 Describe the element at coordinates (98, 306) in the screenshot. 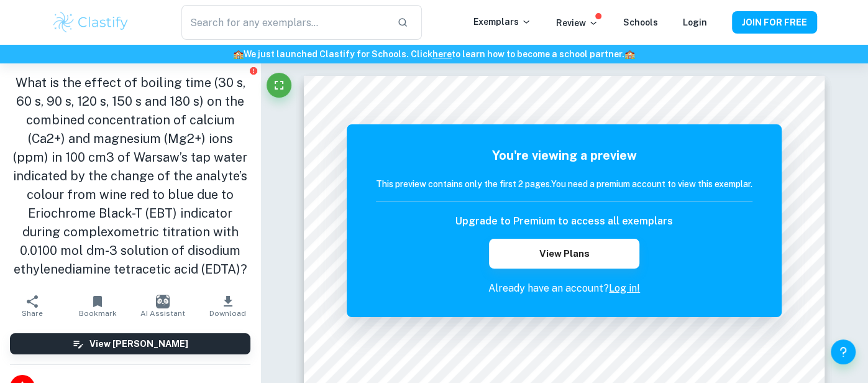

I see `button: Bookmark` at that location.